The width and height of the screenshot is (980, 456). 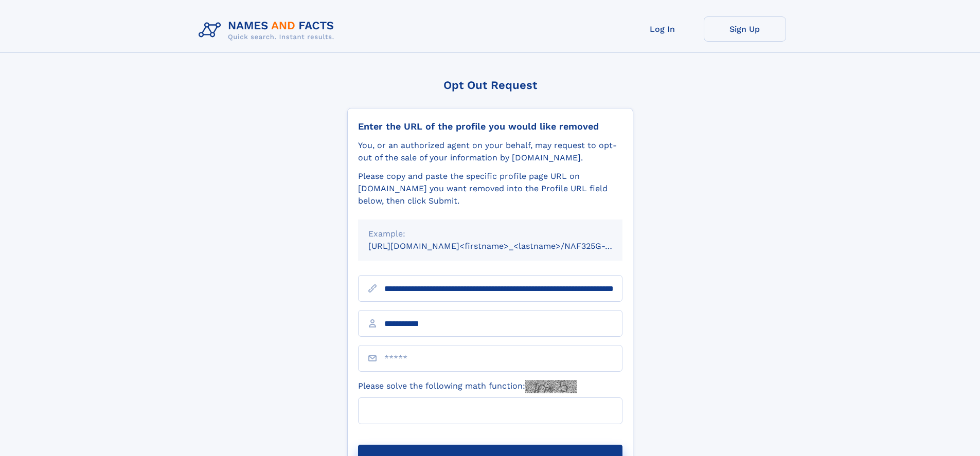 What do you see at coordinates (268, 30) in the screenshot?
I see `img: Logo Names and Facts` at bounding box center [268, 30].